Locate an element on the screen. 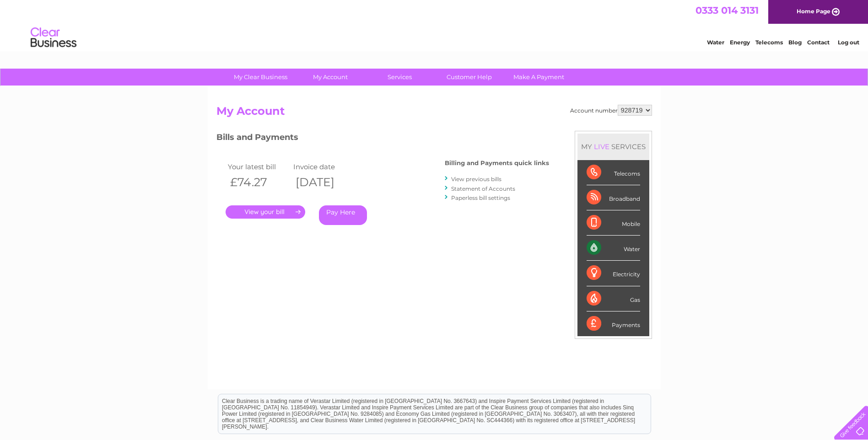 The image size is (868, 440). span: 0333 014 3131 is located at coordinates (727, 10).